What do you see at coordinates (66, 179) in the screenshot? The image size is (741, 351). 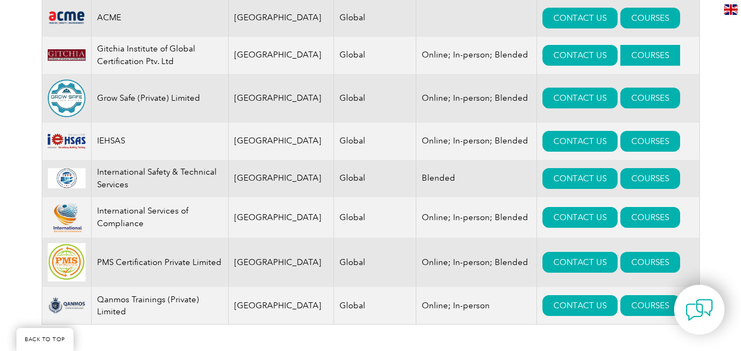 I see `img: 0d58a1d0-3c89-ec11-8d20-0022481579a4-logo.png` at bounding box center [66, 179].